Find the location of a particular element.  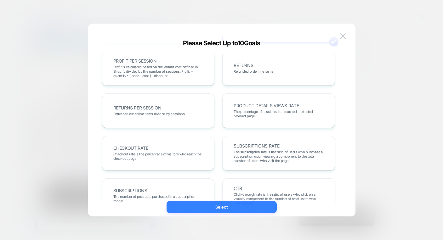

button: Decline is located at coordinates (62, 182).